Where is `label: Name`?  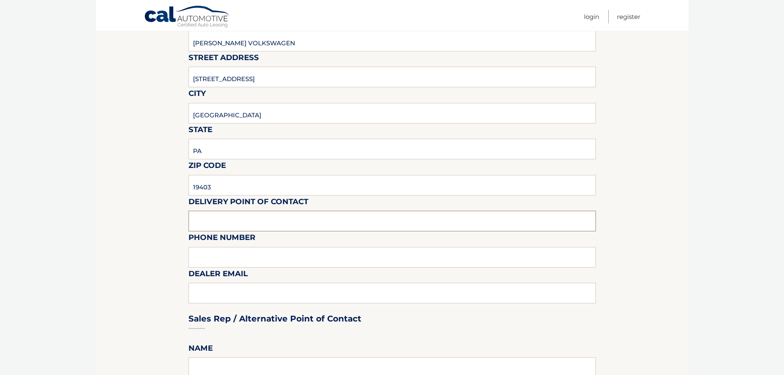
label: Name is located at coordinates (200, 349).